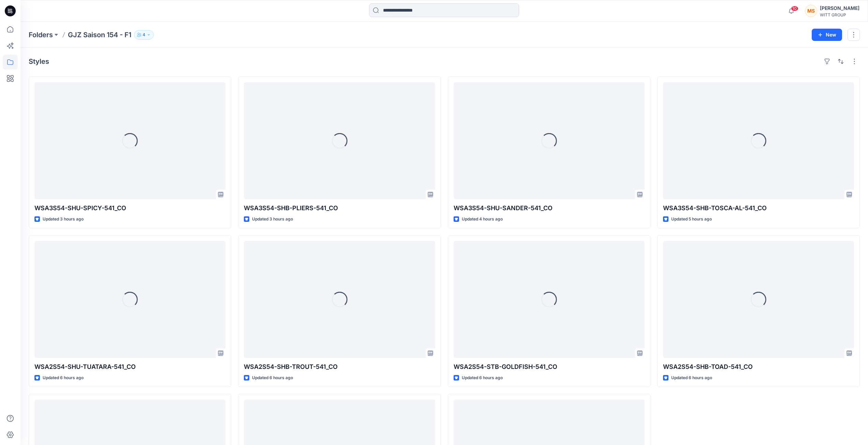 The width and height of the screenshot is (868, 445). Describe the element at coordinates (130, 367) in the screenshot. I see `p: WSA2S54-SHU-TUATARA-541_CO` at that location.